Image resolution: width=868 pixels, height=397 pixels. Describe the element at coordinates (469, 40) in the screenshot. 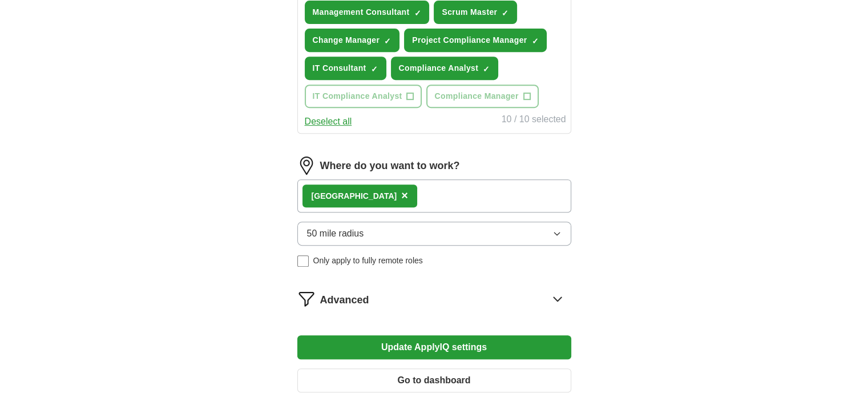

I see `span: Project Compliance Manager` at that location.